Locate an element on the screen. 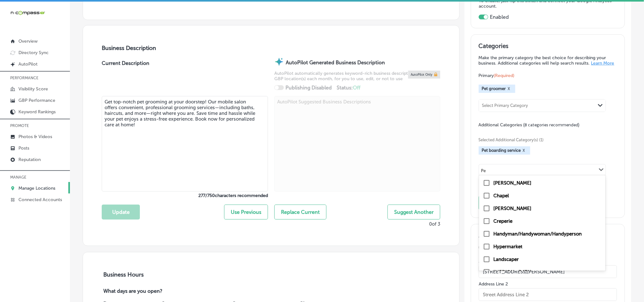 This screenshot has height=302, width=644. a: Learn More is located at coordinates (603, 63).